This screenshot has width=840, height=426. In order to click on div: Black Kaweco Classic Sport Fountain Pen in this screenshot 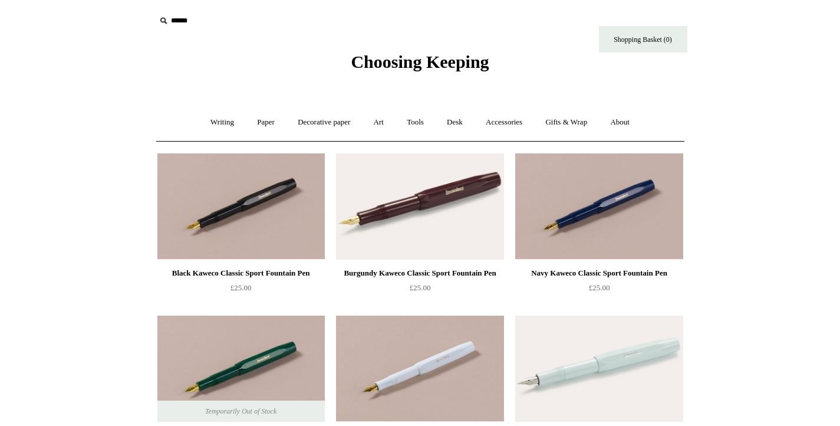, I will do `click(241, 273)`.